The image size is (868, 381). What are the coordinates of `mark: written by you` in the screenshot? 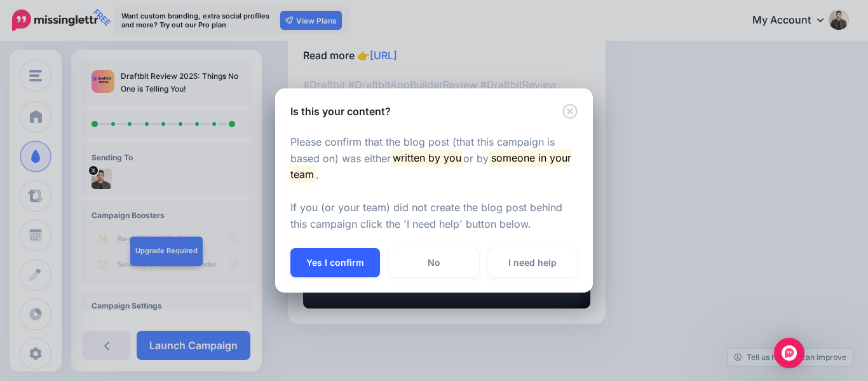 It's located at (427, 158).